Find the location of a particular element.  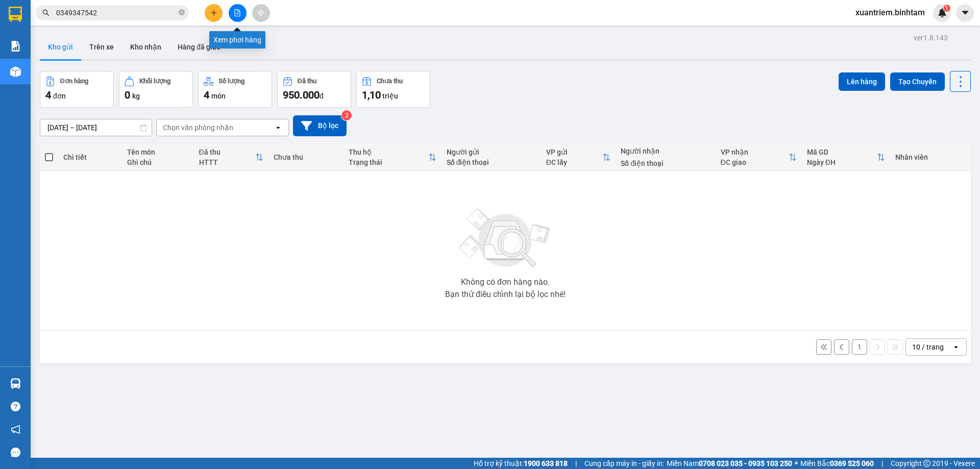

div: Chọn văn phòng nhận is located at coordinates (198, 128).